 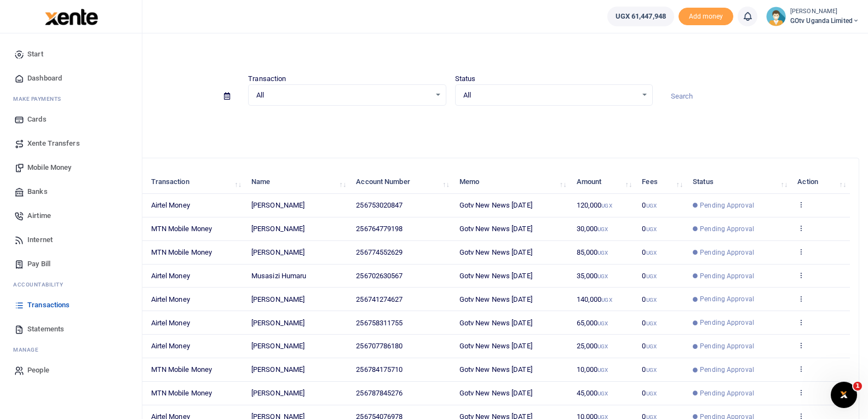 What do you see at coordinates (28, 349) in the screenshot?
I see `span: anage` at bounding box center [28, 349].